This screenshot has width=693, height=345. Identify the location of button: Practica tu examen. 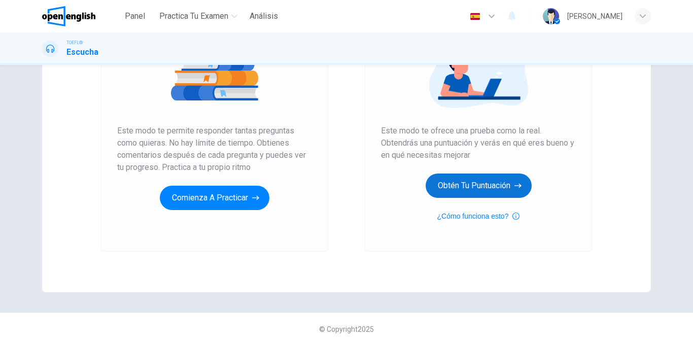
(198, 16).